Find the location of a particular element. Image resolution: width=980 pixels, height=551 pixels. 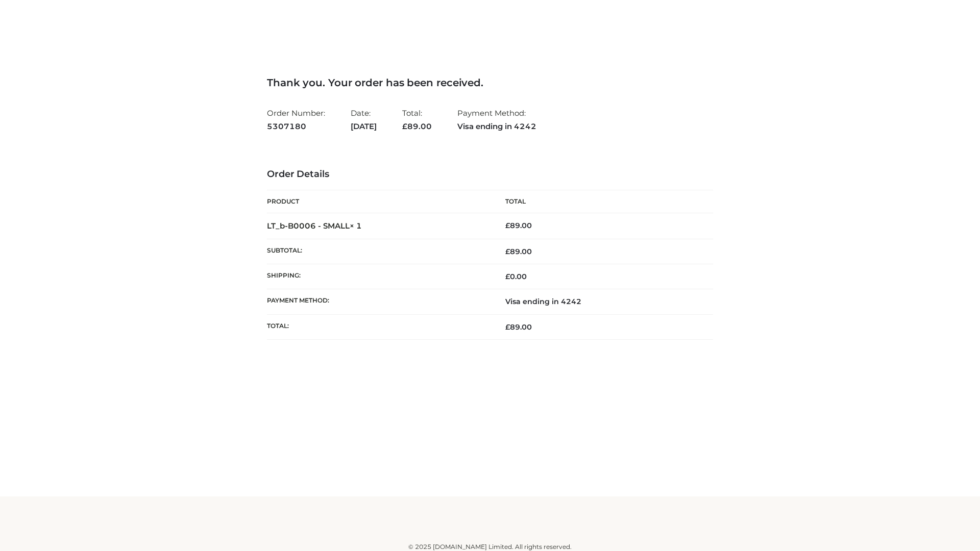

li: Order Number: is located at coordinates (296, 120).